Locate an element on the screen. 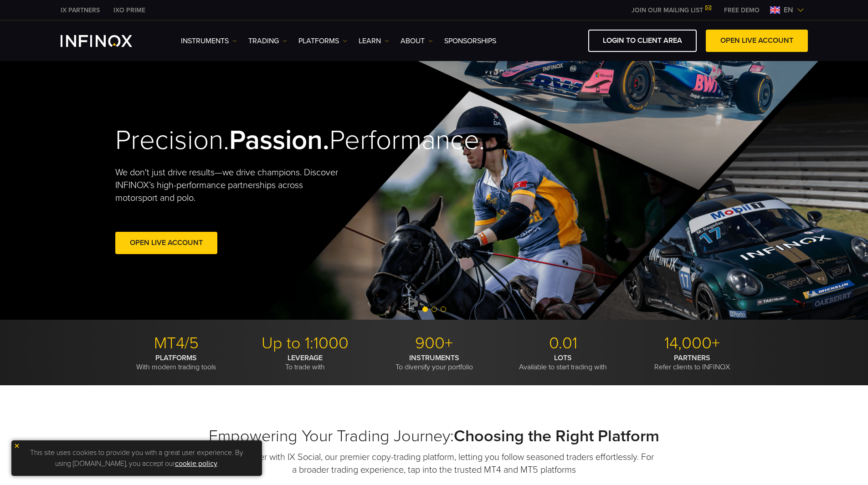 This screenshot has width=868, height=485. a: cookie policy is located at coordinates (196, 464).